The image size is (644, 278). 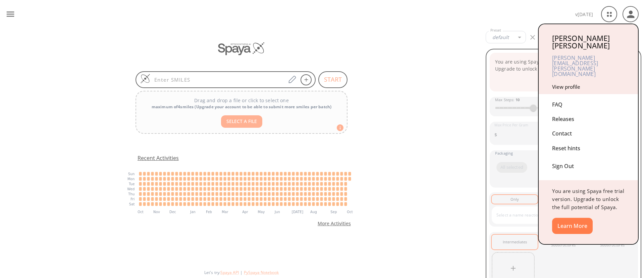 What do you see at coordinates (588, 199) in the screenshot?
I see `span: You are using Spaya free trial version. Upgrade to unlock the full potential of Spaya.` at bounding box center [588, 199].